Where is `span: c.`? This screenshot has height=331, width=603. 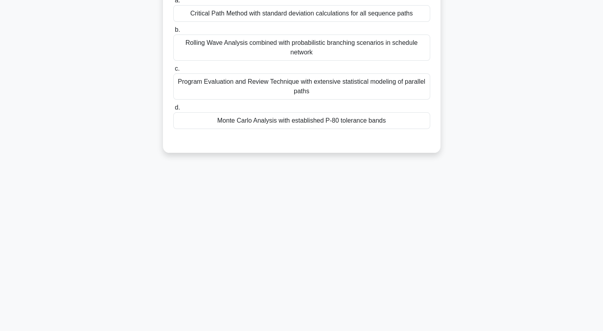 span: c. is located at coordinates (177, 68).